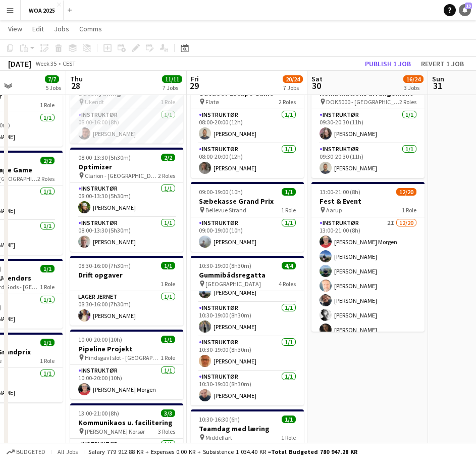  What do you see at coordinates (53, 87) in the screenshot?
I see `div: 5 Jobs` at bounding box center [53, 87].